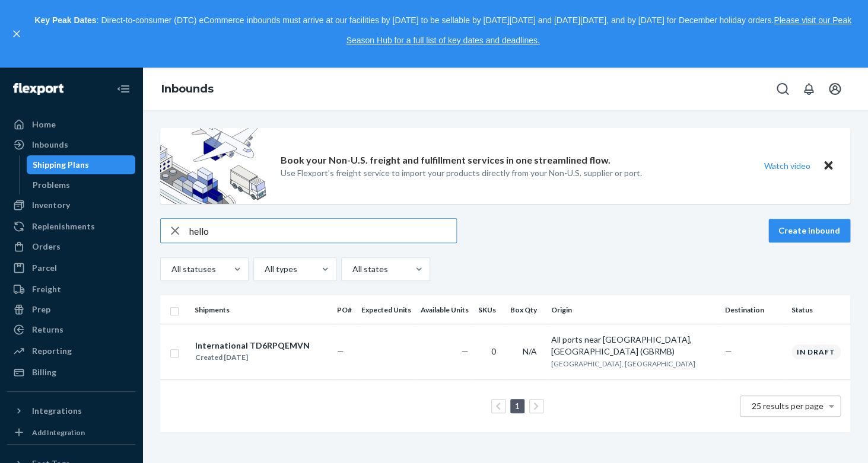  Describe the element at coordinates (61, 165) in the screenshot. I see `div: Shipping Plans` at that location.